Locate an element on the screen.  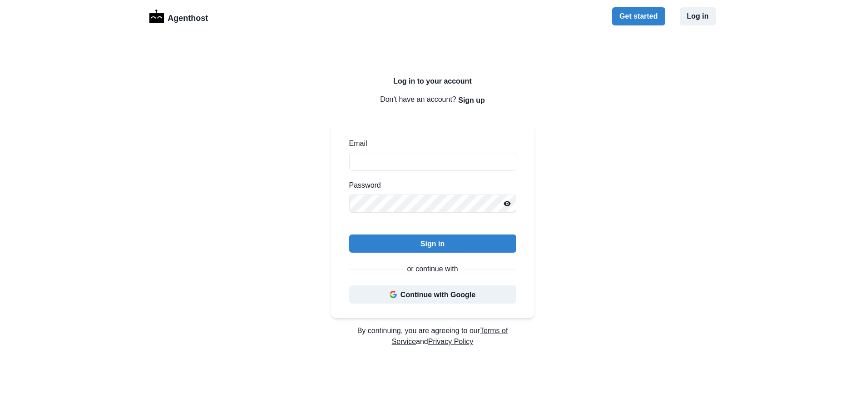
a: Privacy Policy is located at coordinates (451, 341).